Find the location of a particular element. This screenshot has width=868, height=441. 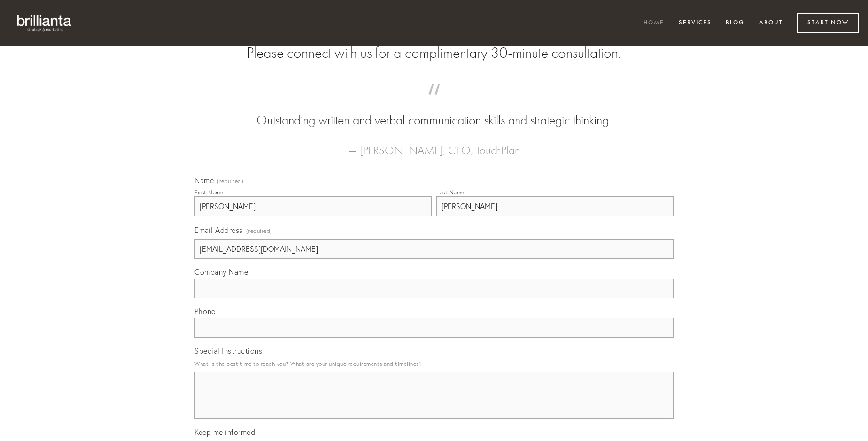

p: What is the best time to reach you? What are your unique requirements and timelines? is located at coordinates (434, 364).